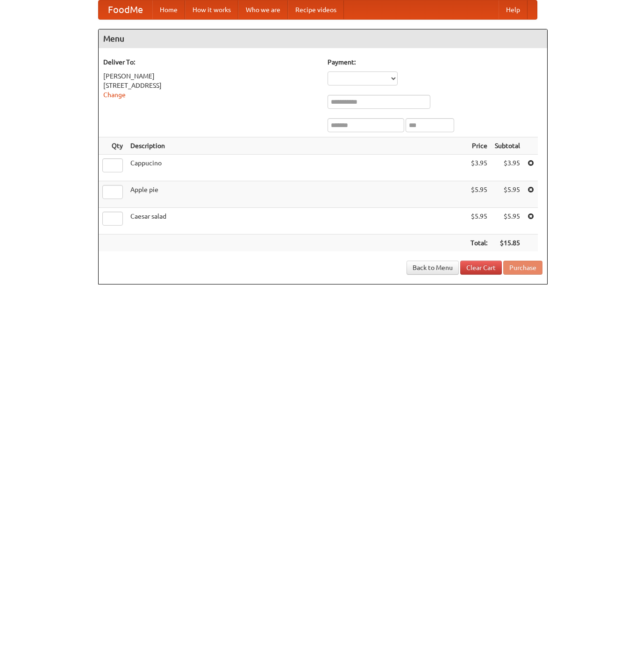  Describe the element at coordinates (211, 62) in the screenshot. I see `h5: Deliver To:` at that location.